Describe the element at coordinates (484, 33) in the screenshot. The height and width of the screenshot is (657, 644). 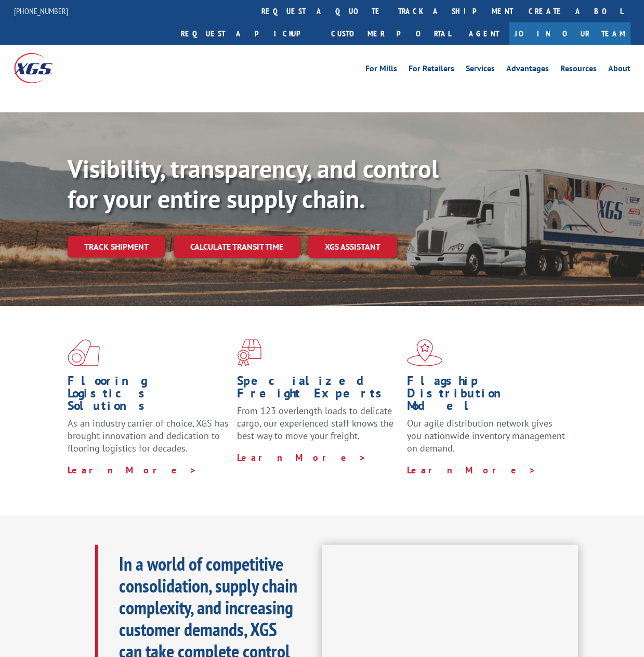
I see `a: Agent` at that location.